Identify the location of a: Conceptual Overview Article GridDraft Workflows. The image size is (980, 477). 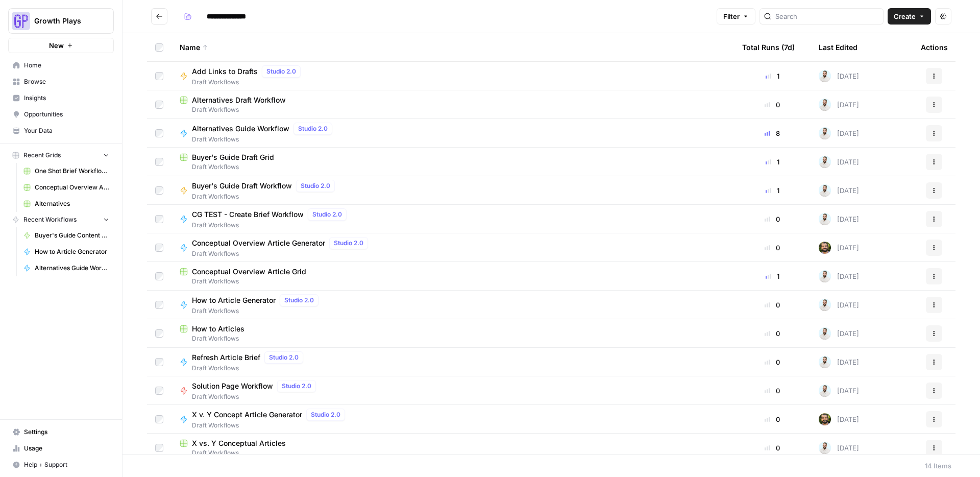
(453, 276).